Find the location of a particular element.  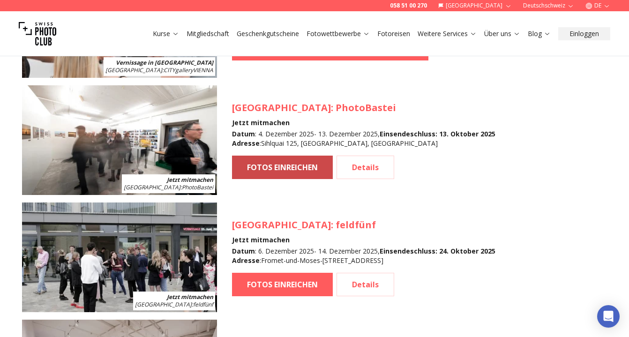

a: Geschenkgutscheine is located at coordinates (267, 34).